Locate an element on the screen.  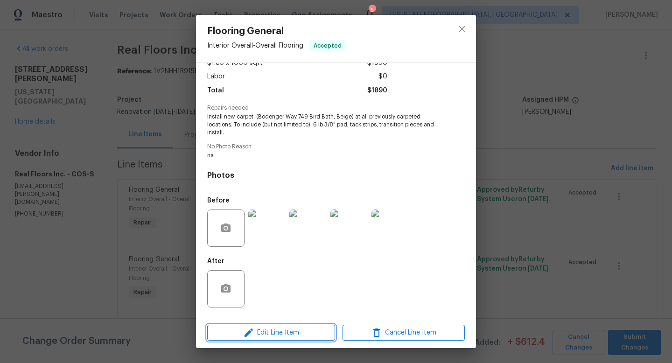
h5: After is located at coordinates (216, 261).